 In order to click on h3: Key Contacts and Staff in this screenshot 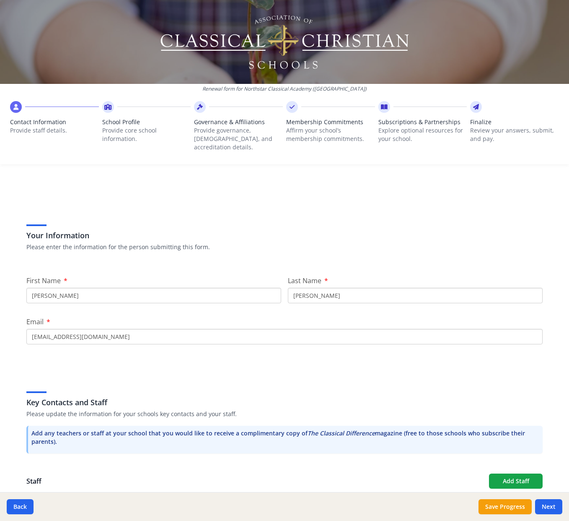, I will do `click(285, 402)`.